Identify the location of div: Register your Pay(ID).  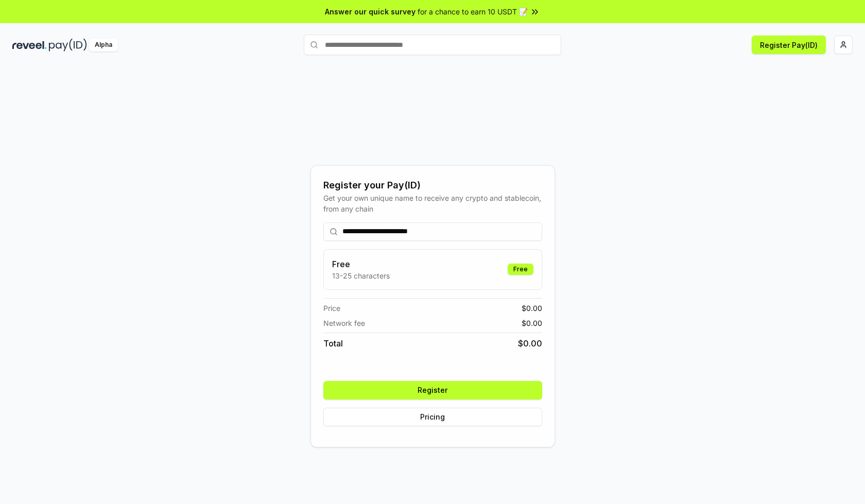
(432, 185).